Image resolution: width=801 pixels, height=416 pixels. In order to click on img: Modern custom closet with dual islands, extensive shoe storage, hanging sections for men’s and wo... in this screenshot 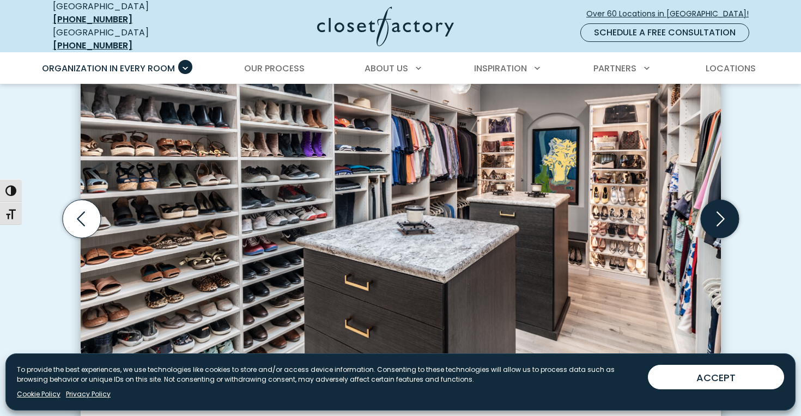, I will do `click(400, 204)`.